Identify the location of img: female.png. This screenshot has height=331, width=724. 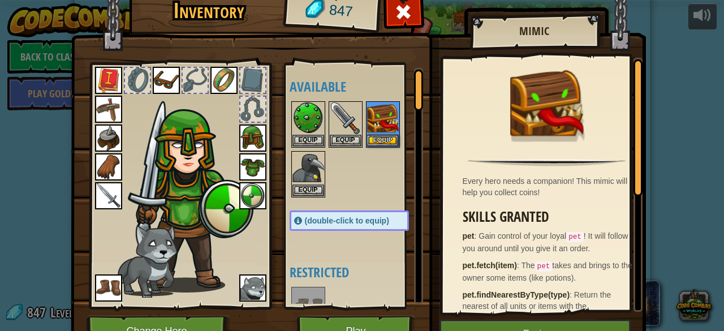
(192, 188).